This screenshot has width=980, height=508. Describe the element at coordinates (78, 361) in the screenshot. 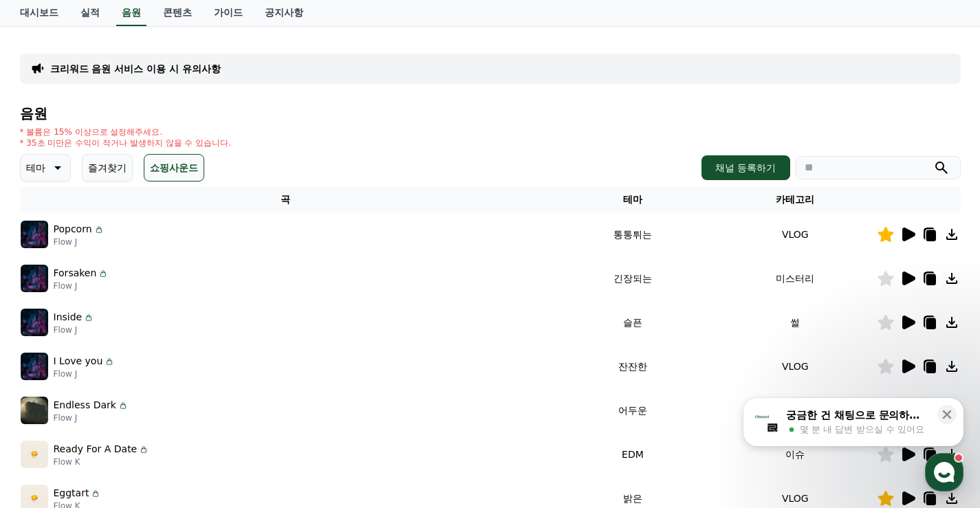

I see `p: I Love you` at that location.